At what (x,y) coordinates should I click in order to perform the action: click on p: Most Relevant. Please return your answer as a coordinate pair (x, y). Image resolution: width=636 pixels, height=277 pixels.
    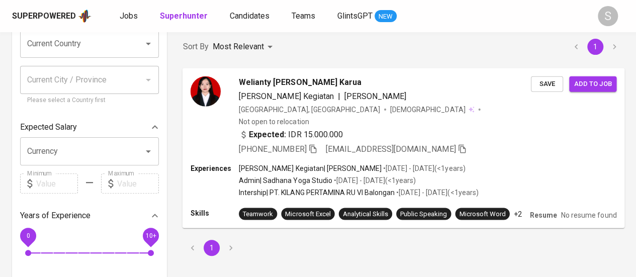
    Looking at the image, I should click on (238, 47).